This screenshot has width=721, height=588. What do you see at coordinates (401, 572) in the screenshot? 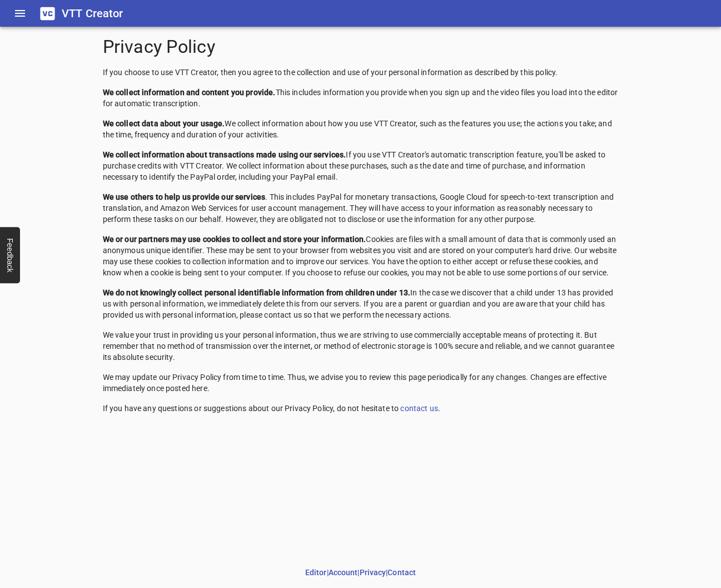
I see `a: Contact` at bounding box center [401, 572].